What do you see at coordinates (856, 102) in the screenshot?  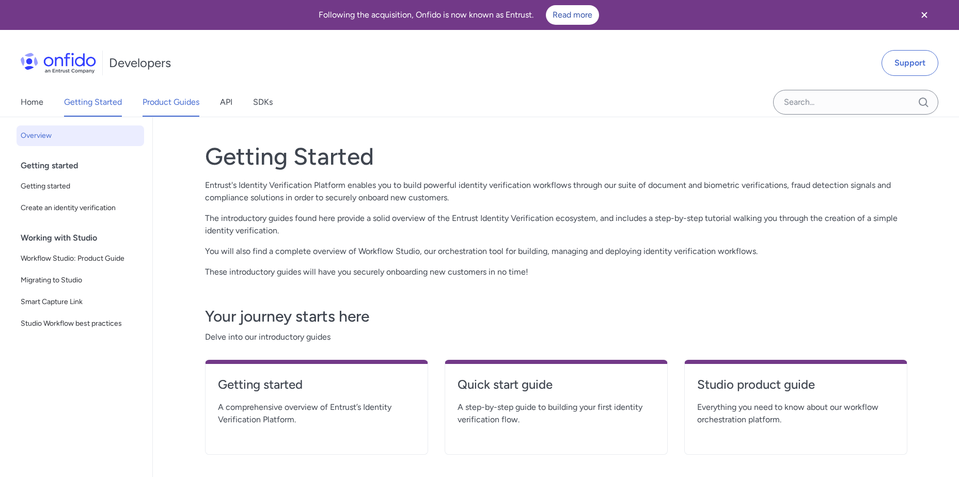 I see `input: Onfido search input field` at bounding box center [856, 102].